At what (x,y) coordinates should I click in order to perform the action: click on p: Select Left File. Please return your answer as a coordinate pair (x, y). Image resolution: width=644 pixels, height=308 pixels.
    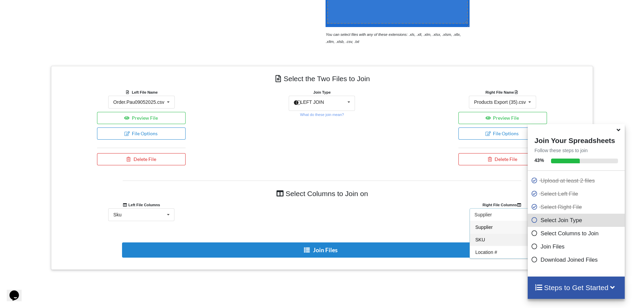
    Looking at the image, I should click on (577, 194).